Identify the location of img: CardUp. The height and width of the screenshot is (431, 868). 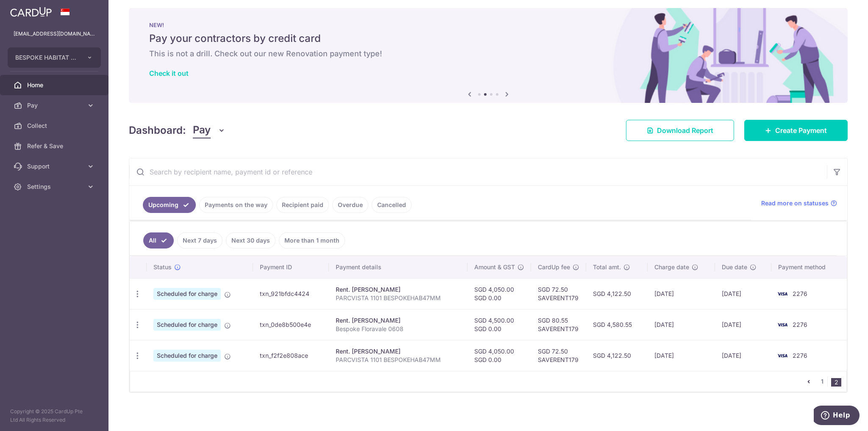
(31, 12).